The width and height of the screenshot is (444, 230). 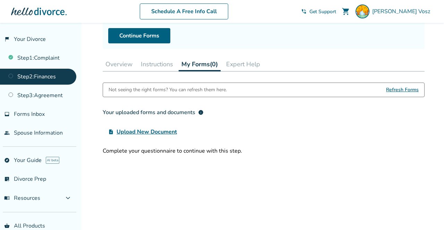 What do you see at coordinates (323, 11) in the screenshot?
I see `span: Get Support` at bounding box center [323, 11].